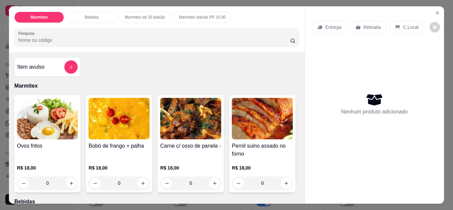 This screenshot has width=453, height=210. Describe the element at coordinates (31, 67) in the screenshot. I see `h4: Item avulso` at that location.